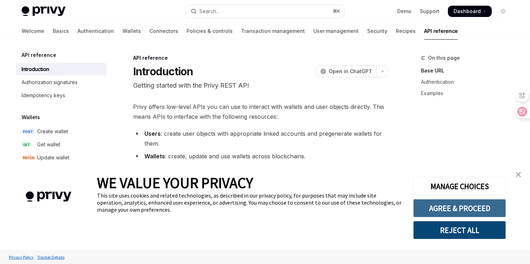 The height and width of the screenshot is (264, 530). I want to click on a: User management, so click(336, 31).